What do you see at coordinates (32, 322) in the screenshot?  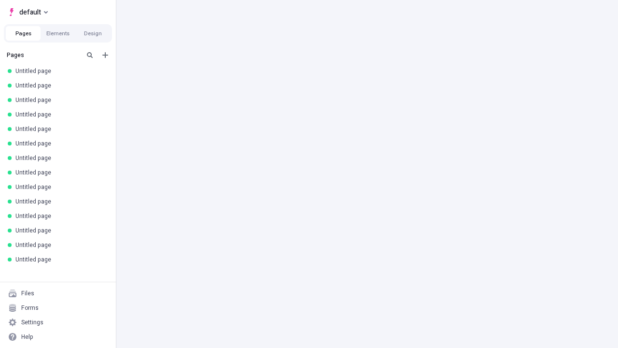 I see `div: Settings` at bounding box center [32, 322].